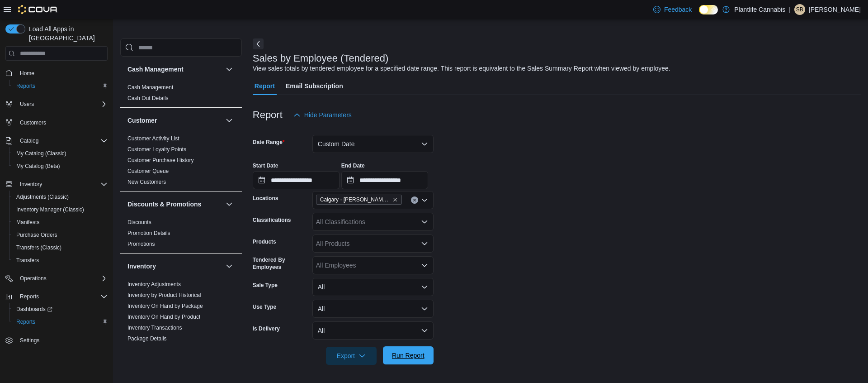  I want to click on label: Products, so click(265, 241).